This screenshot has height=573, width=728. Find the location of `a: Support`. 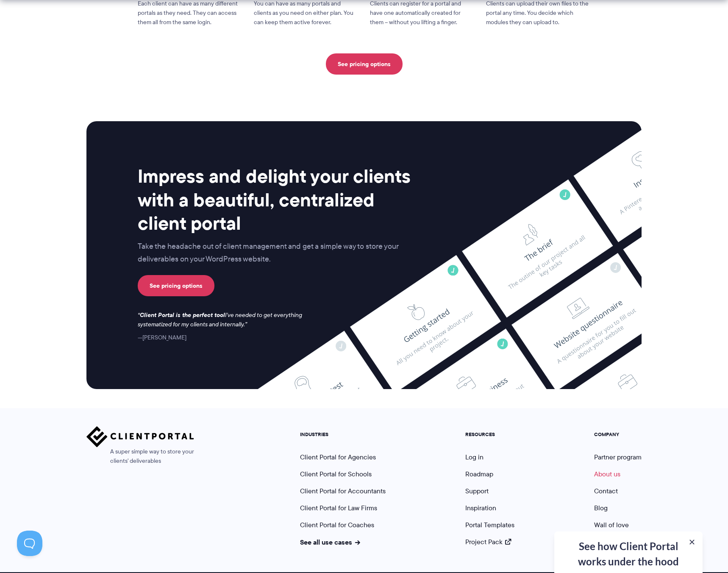

a: Support is located at coordinates (476, 491).